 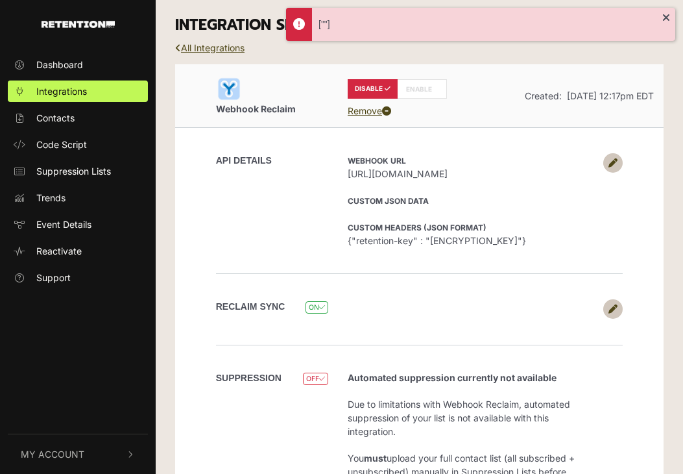 What do you see at coordinates (422, 89) in the screenshot?
I see `label: ENABLE` at bounding box center [422, 89].